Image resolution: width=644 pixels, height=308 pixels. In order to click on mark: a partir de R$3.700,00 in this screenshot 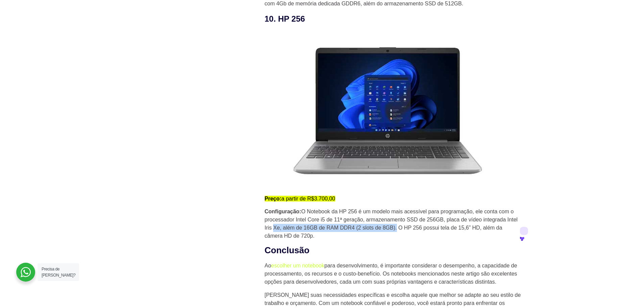, I will do `click(300, 199)`.